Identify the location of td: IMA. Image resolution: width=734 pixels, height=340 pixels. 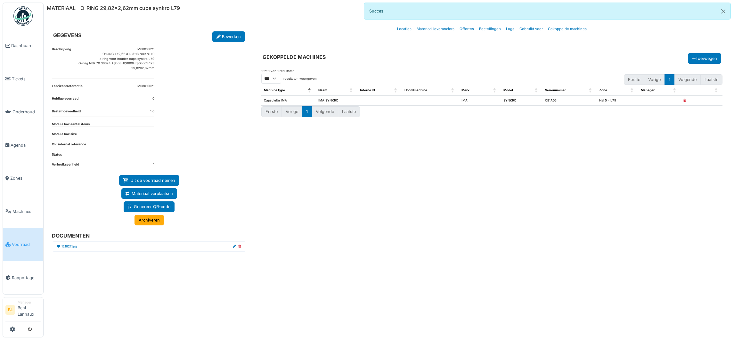
(480, 101).